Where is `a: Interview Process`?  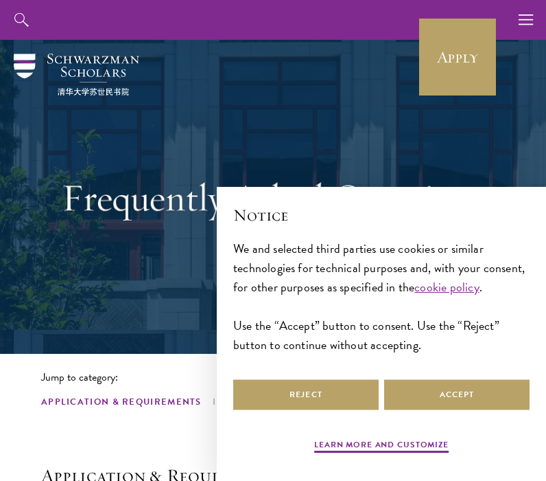
a: Interview Process is located at coordinates (266, 402).